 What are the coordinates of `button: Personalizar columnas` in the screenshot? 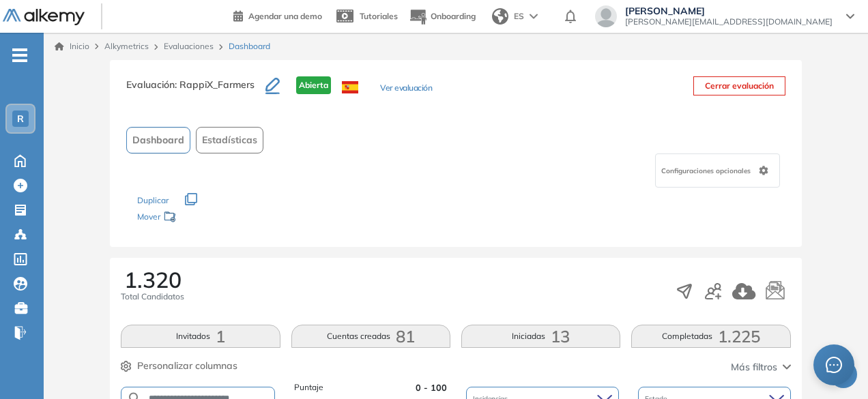 It's located at (179, 366).